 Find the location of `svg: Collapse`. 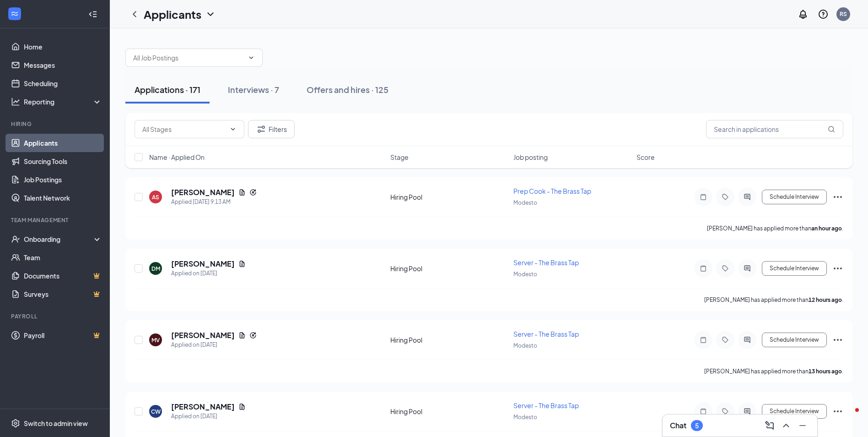

svg: Collapse is located at coordinates (93, 14).